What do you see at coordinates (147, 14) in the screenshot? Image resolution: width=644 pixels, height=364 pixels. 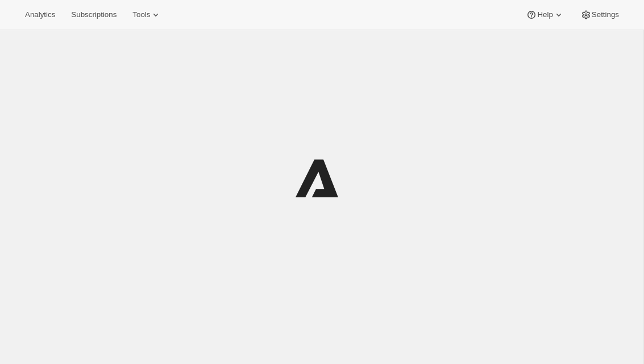 I see `button: Tools` at bounding box center [147, 14].